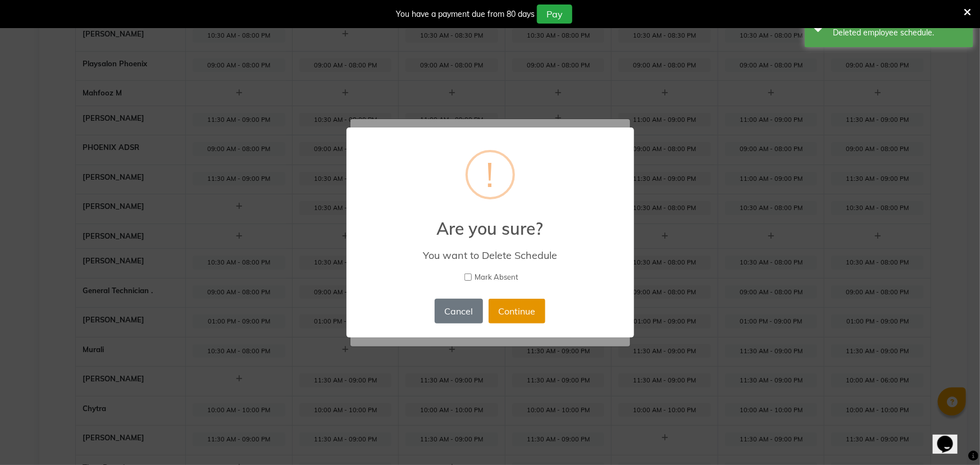 The height and width of the screenshot is (465, 980). What do you see at coordinates (496, 277) in the screenshot?
I see `span: Mark Absent` at bounding box center [496, 277].